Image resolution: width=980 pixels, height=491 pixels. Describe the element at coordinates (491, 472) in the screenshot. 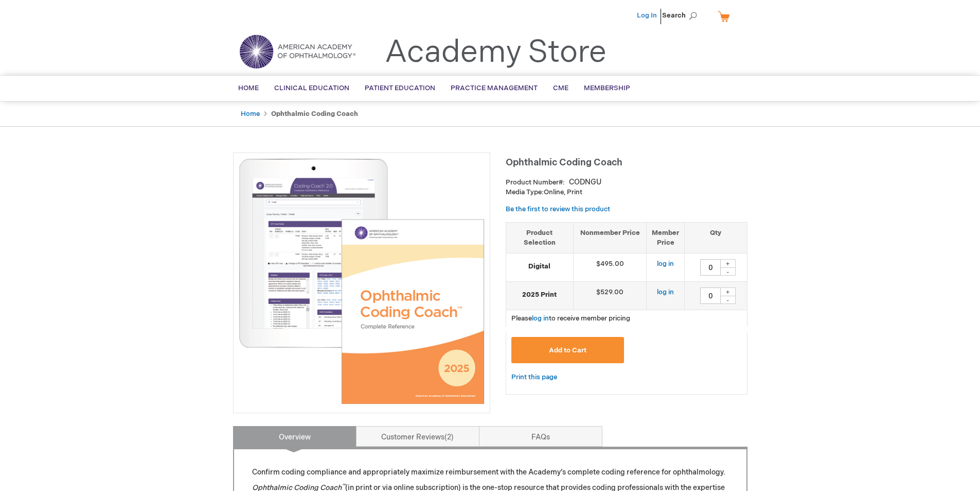

I see `p: Confirm coding compliance and appropriately maximize reimbursement with the Academy’s complete co...` at that location.